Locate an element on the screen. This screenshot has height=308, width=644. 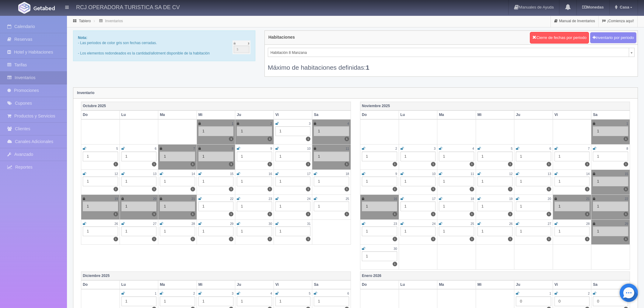
h4: RCJ OPERADORA TURISTICA SA DE CV is located at coordinates (128, 7).